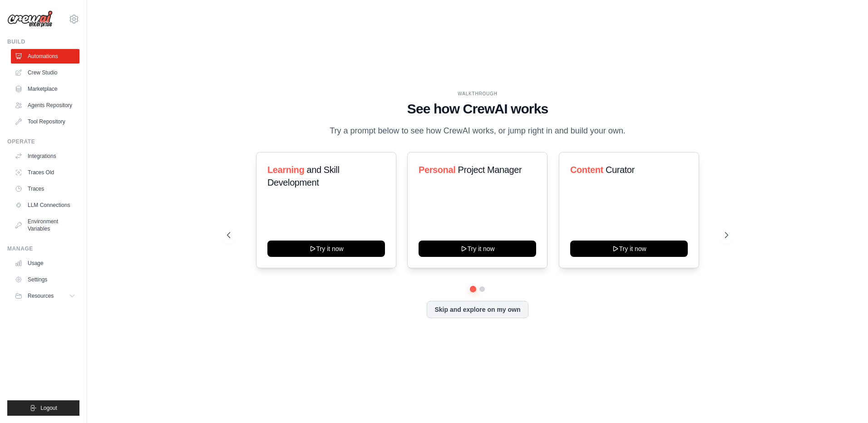 The height and width of the screenshot is (423, 868). What do you see at coordinates (49, 408) in the screenshot?
I see `span: Logout` at bounding box center [49, 408].